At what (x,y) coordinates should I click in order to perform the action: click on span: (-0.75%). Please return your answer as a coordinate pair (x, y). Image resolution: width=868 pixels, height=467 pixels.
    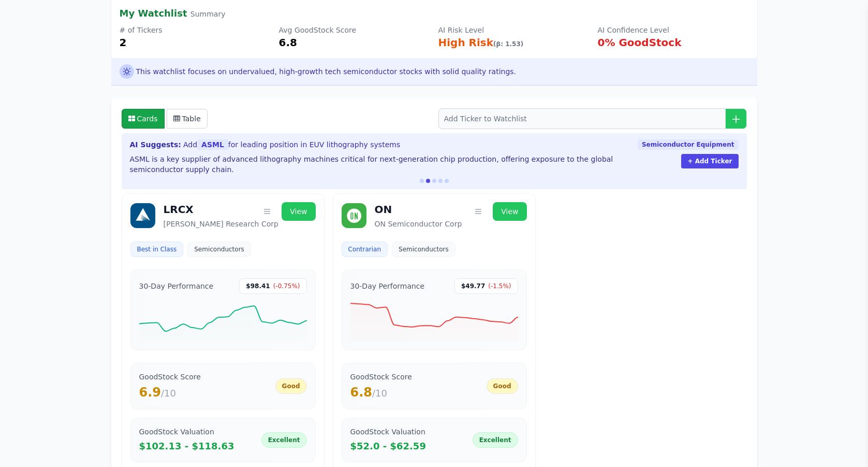
    Looking at the image, I should click on (287, 286).